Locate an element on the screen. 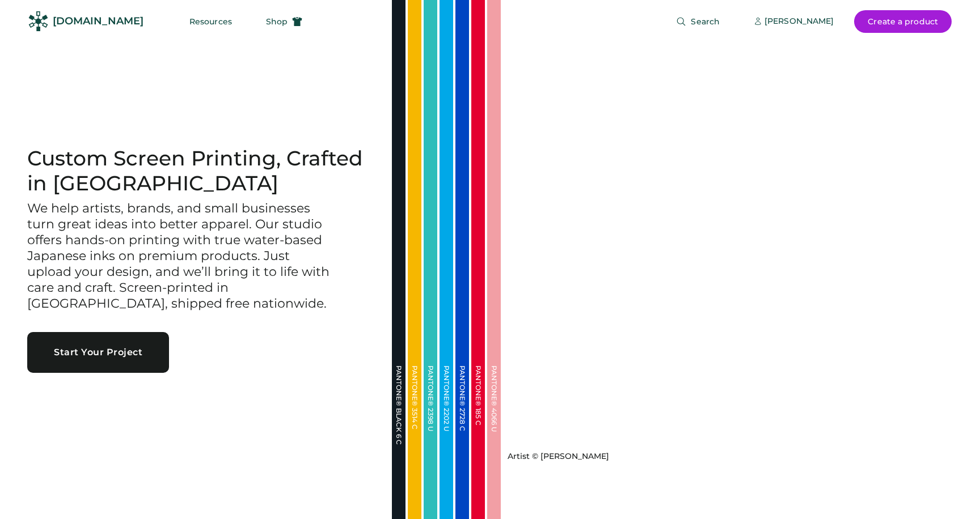  div: PANTONE® BLACK 6 C is located at coordinates (399, 422).